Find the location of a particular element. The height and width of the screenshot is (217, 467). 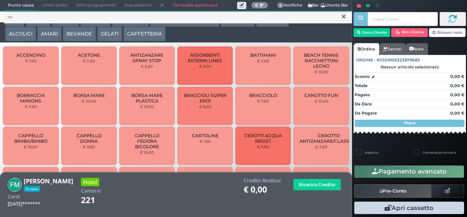

span: ANTIZANZARE SPRAY STOP is located at coordinates (147, 58).